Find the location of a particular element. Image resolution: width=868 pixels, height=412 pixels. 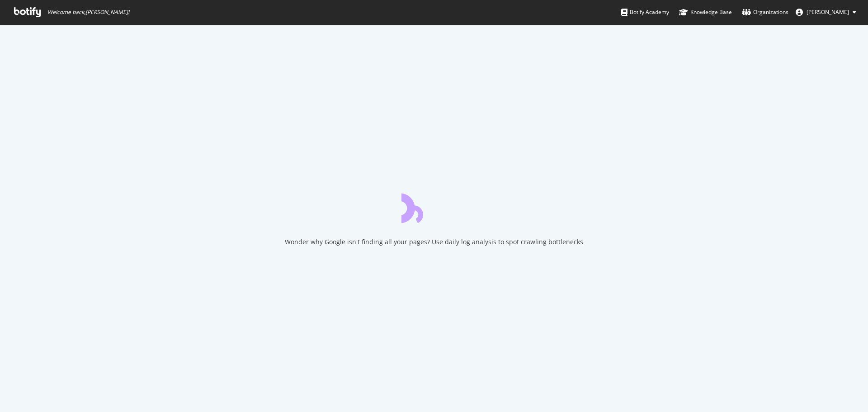

div: animation is located at coordinates (434, 207).